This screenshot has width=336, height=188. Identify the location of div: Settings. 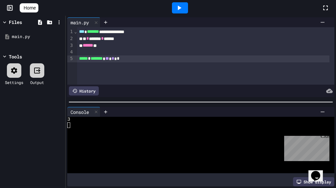
(14, 82).